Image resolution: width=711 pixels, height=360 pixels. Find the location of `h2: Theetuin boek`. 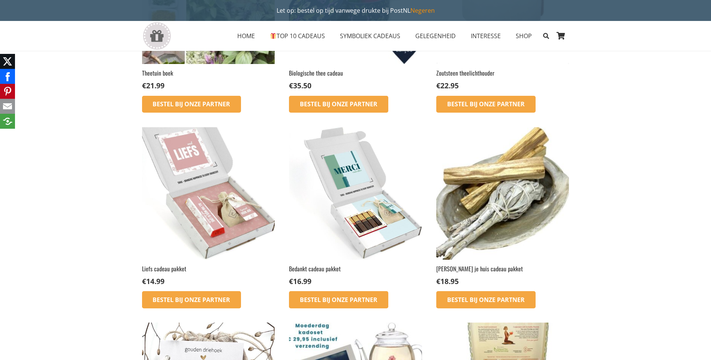

h2: Theetuin boek is located at coordinates (208, 73).